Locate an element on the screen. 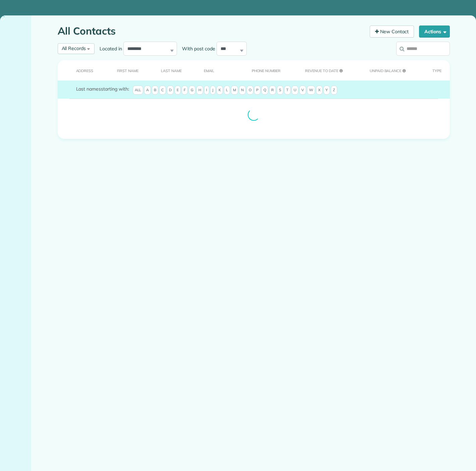 The image size is (476, 471). span: N is located at coordinates (243, 90).